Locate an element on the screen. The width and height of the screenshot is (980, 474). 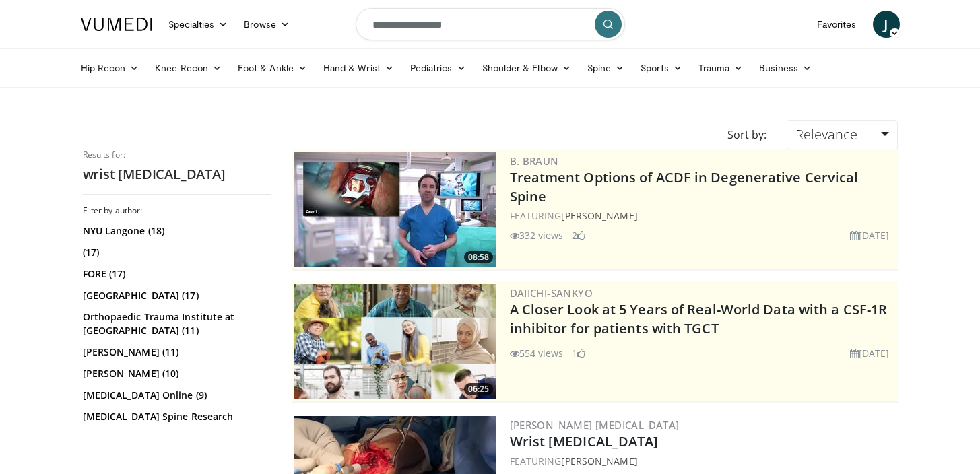
li: 2 is located at coordinates (579, 235).